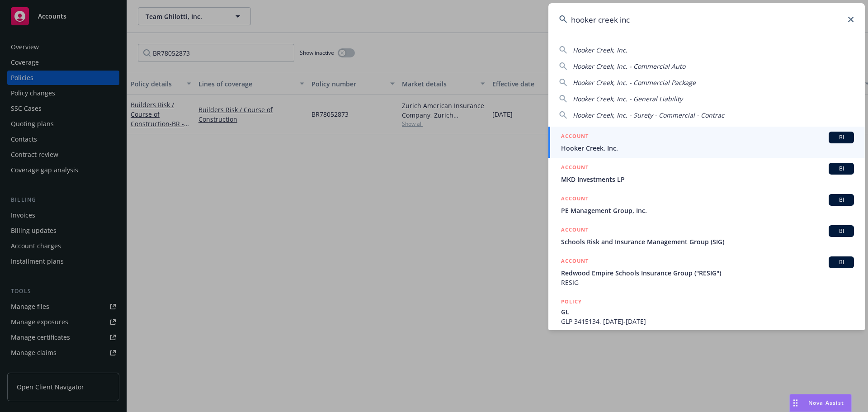 The height and width of the screenshot is (412, 868). I want to click on a: ACCOUNTBIMKD Investments LP, so click(707, 173).